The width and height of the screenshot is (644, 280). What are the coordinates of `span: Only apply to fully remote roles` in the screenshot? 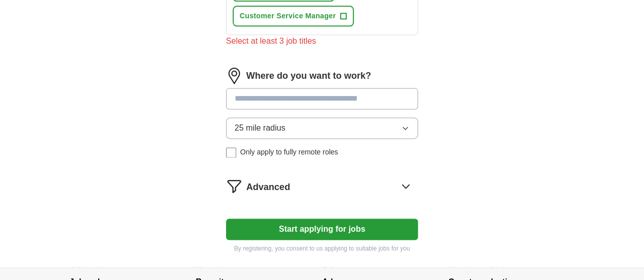 It's located at (289, 152).